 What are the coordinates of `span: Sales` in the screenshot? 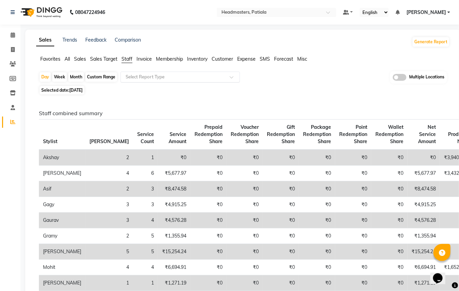 It's located at (80, 59).